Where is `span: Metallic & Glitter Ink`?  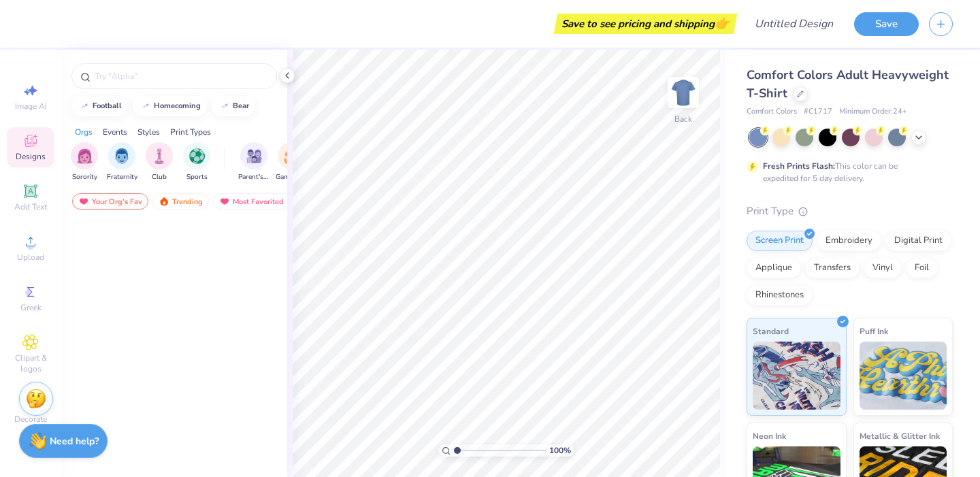 span: Metallic & Glitter Ink is located at coordinates (899, 435).